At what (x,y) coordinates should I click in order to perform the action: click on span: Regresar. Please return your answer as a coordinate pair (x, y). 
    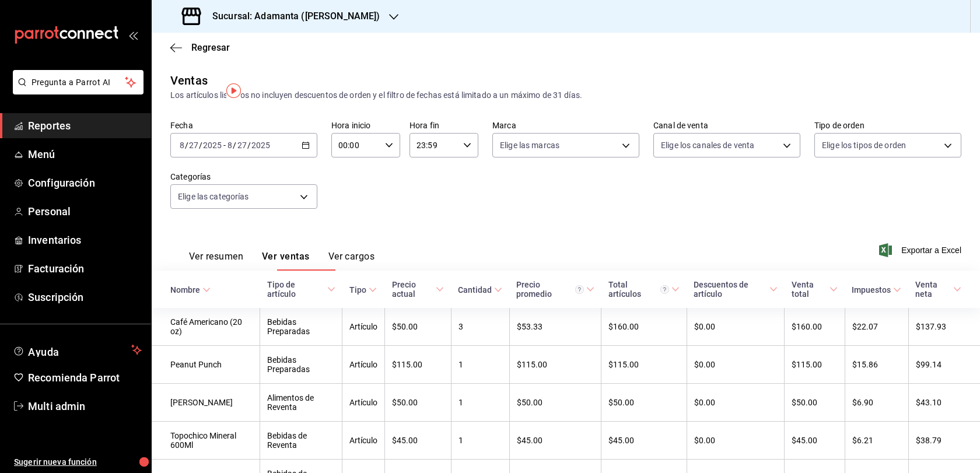
    Looking at the image, I should click on (210, 47).